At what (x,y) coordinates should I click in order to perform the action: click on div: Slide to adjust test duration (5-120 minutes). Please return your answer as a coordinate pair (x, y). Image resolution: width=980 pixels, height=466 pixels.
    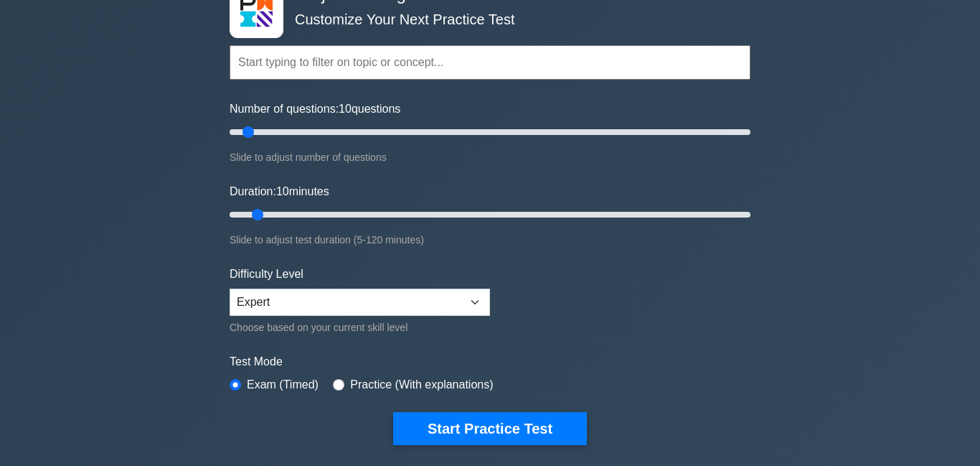
    Looking at the image, I should click on (490, 240).